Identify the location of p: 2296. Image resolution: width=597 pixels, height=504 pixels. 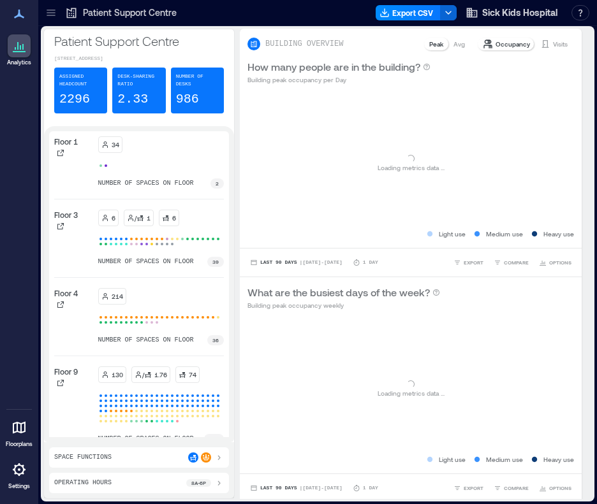
(75, 99).